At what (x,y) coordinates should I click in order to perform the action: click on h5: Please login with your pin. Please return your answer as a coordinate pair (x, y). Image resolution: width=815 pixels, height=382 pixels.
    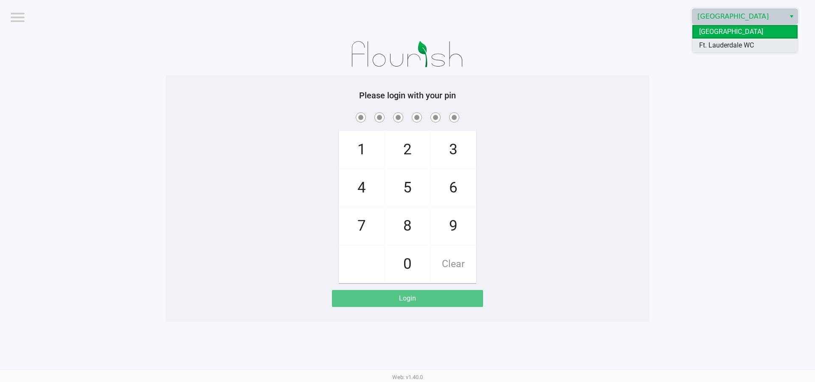
    Looking at the image, I should click on (407, 95).